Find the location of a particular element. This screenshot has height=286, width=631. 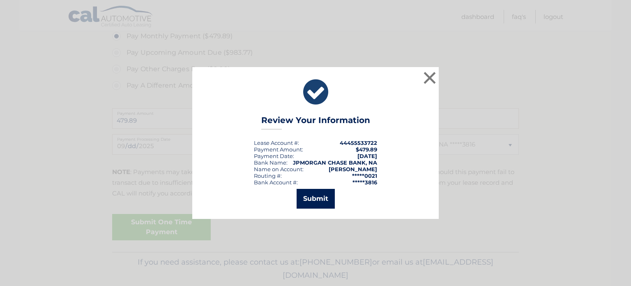

span: Payment Date is located at coordinates (273, 156).